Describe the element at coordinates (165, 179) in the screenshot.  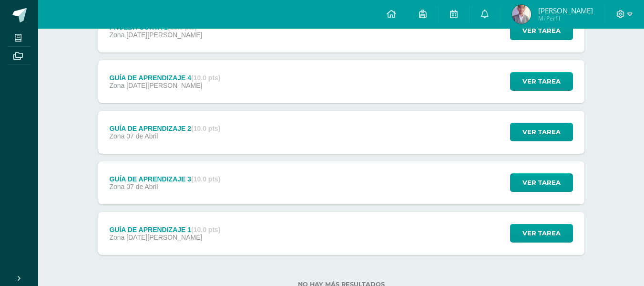
I see `div: GUÍA DE APRENDIZAJE 3` at that location.